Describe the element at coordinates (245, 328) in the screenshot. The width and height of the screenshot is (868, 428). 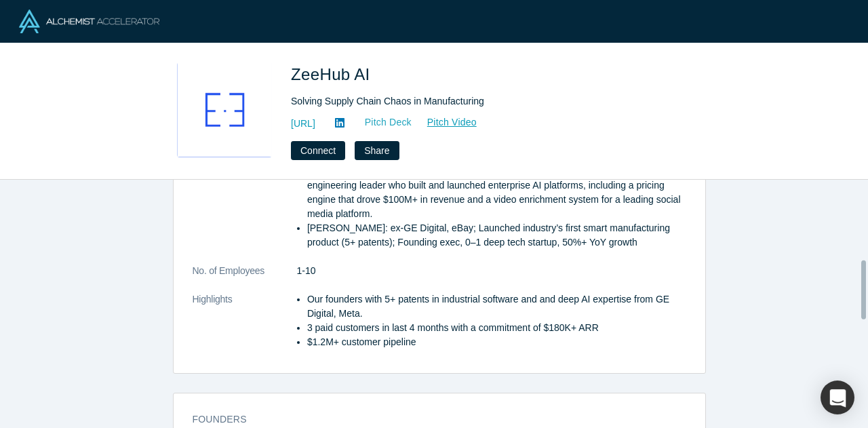
I see `dt: Highlights` at that location.